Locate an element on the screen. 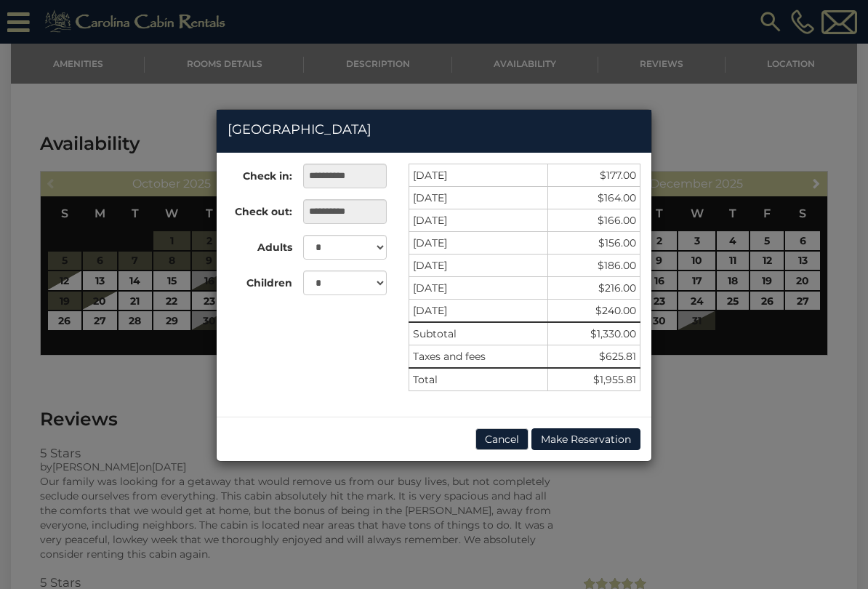  td: $166.00 is located at coordinates (594, 221).